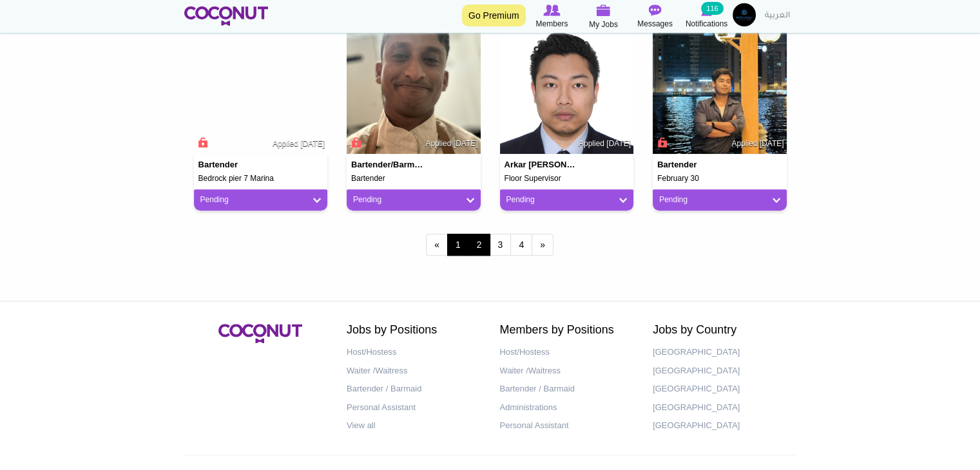 This screenshot has width=980, height=470. Describe the element at coordinates (414, 426) in the screenshot. I see `a: View all` at that location.